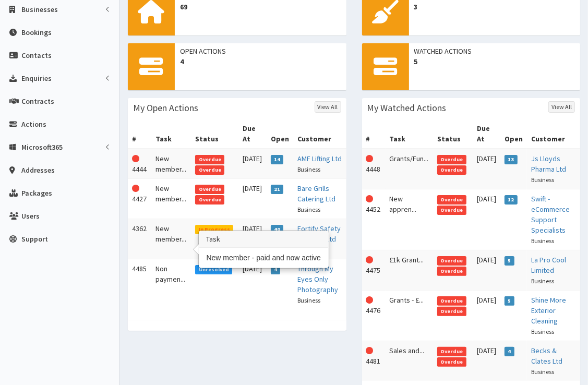  Describe the element at coordinates (548, 265) in the screenshot. I see `a: La Pro Cool Limited` at that location.